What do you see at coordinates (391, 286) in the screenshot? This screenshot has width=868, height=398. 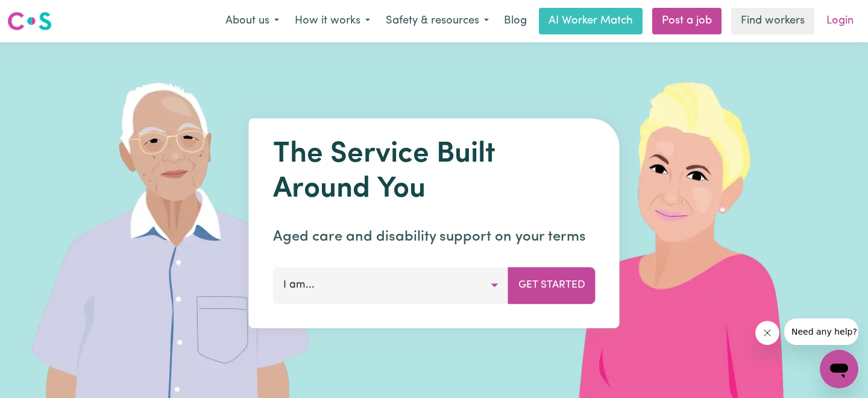 I see `button: I am...` at bounding box center [391, 286].